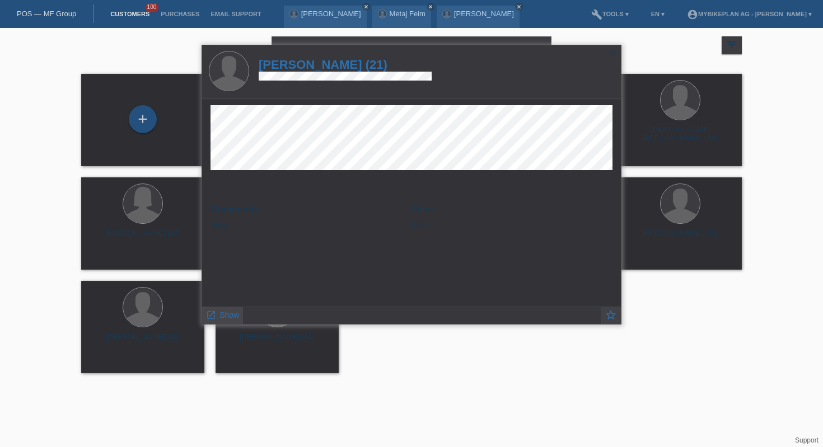  Describe the element at coordinates (611, 317) in the screenshot. I see `a: star_border` at that location.